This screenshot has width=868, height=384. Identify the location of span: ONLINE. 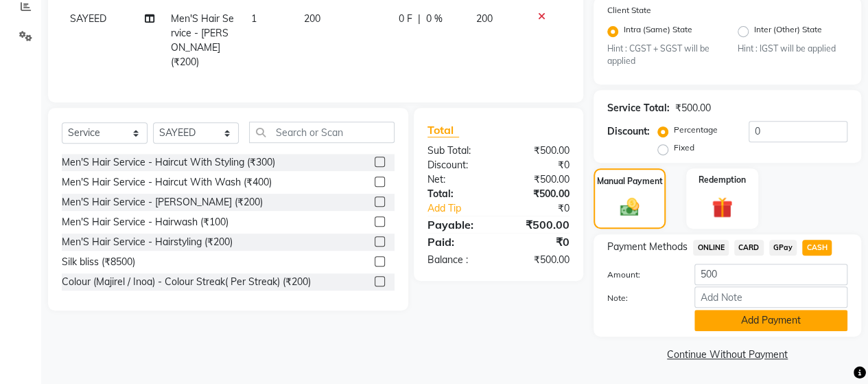
(711, 247).